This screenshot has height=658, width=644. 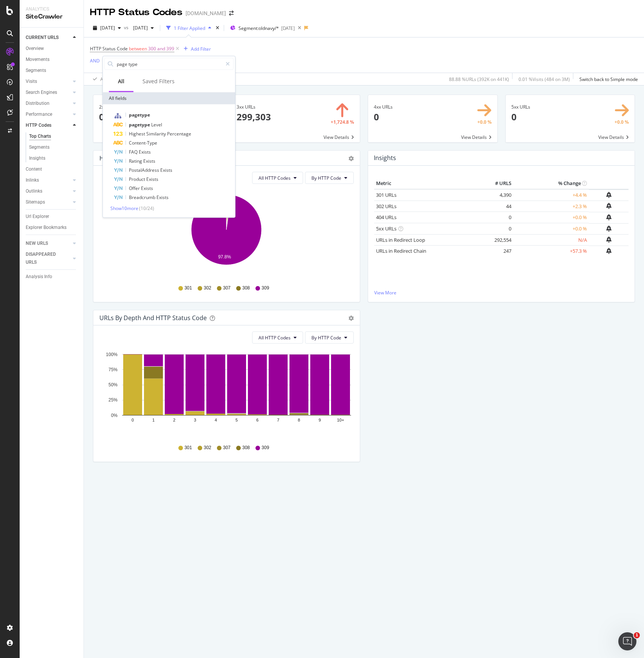 I want to click on span: 1, so click(x=638, y=635).